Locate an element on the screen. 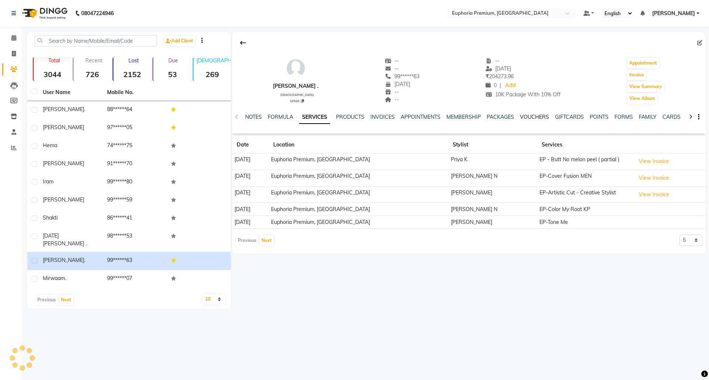 This screenshot has width=709, height=380. a: GIFTCARDS is located at coordinates (569, 117).